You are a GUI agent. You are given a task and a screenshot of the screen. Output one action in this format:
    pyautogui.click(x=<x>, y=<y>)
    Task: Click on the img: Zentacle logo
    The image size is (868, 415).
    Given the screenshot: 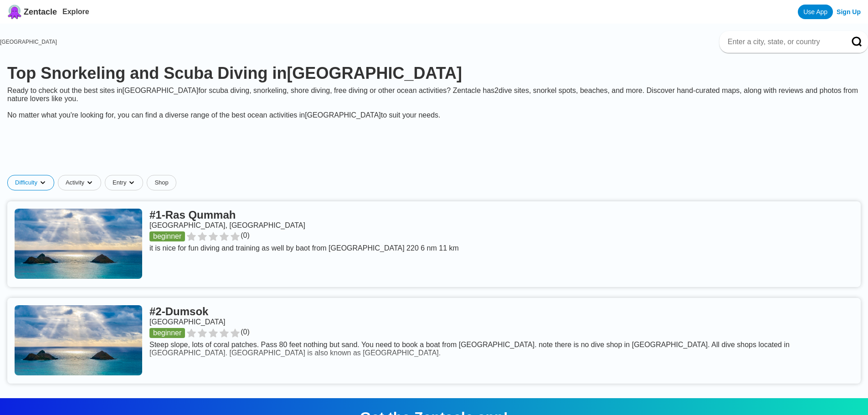 What is the action you would take?
    pyautogui.click(x=15, y=12)
    